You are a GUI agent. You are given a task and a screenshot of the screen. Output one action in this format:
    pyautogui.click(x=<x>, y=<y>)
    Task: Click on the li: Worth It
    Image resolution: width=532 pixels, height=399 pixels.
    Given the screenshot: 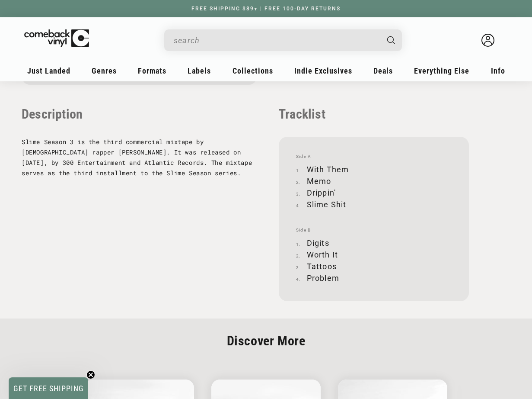 What is the action you would take?
    pyautogui.click(x=374, y=254)
    